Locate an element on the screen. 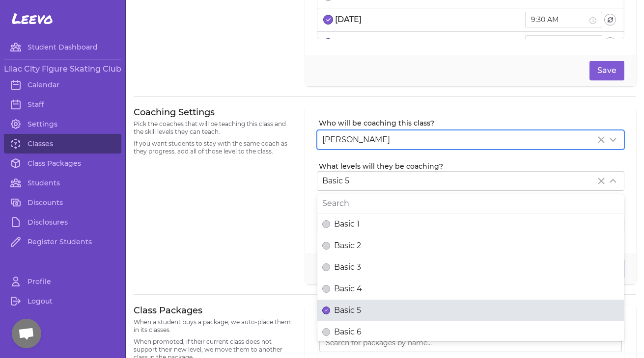 The height and width of the screenshot is (358, 644). span: Basic 1 is located at coordinates (347, 224).